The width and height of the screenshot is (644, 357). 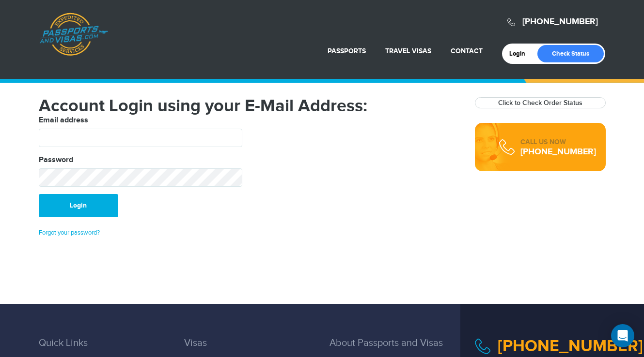 I want to click on div: Open Intercom Messenger, so click(x=622, y=336).